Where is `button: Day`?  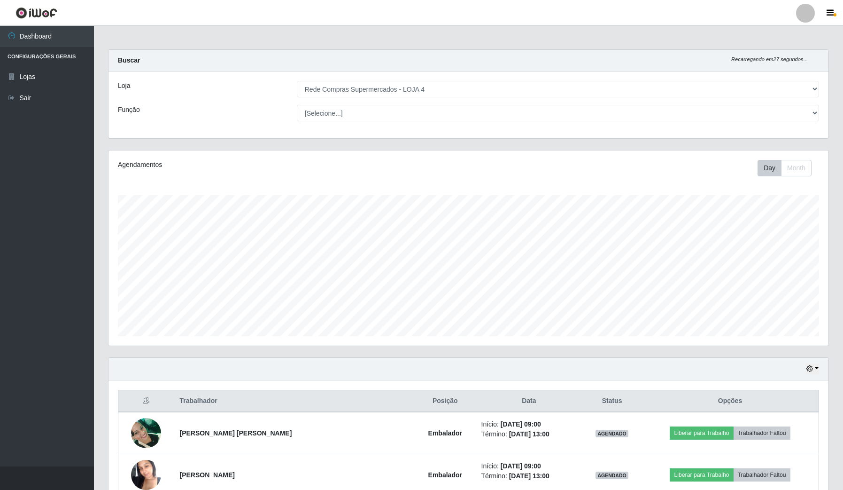 button: Day is located at coordinates (770, 168).